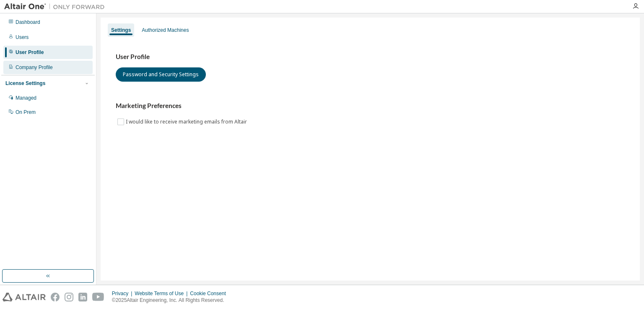 This screenshot has height=309, width=644. What do you see at coordinates (25, 112) in the screenshot?
I see `div: On Prem` at bounding box center [25, 112].